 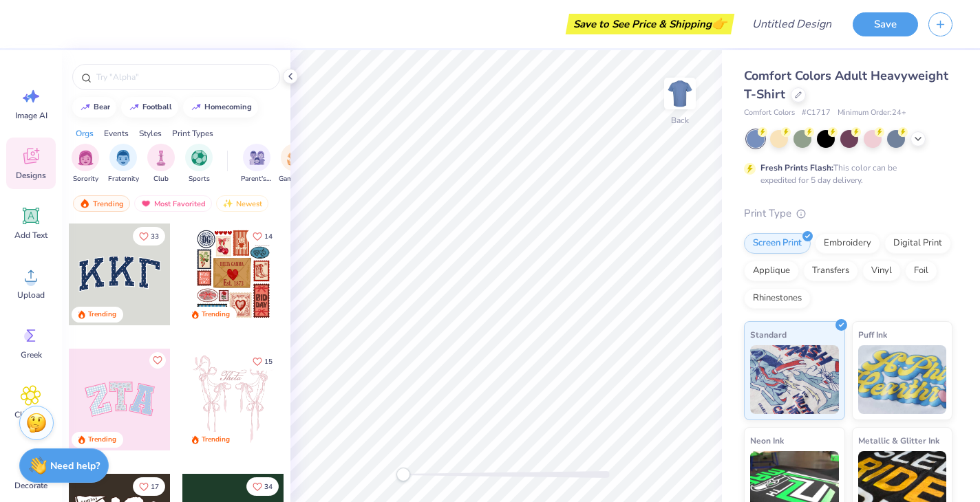 What do you see at coordinates (242, 203) in the screenshot?
I see `div: Newest` at bounding box center [242, 203].